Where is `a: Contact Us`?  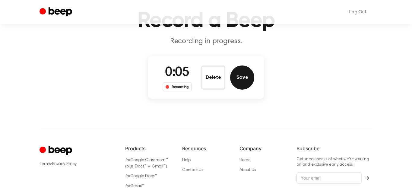
a: Contact Us is located at coordinates (192, 170).